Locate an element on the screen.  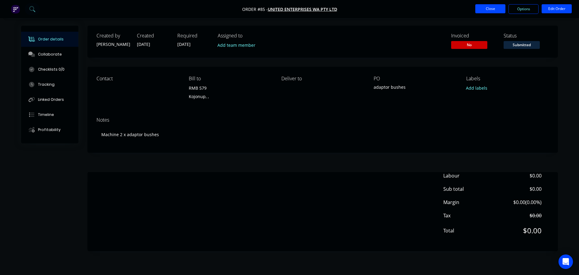
button: Linked Orders is located at coordinates (50, 100).